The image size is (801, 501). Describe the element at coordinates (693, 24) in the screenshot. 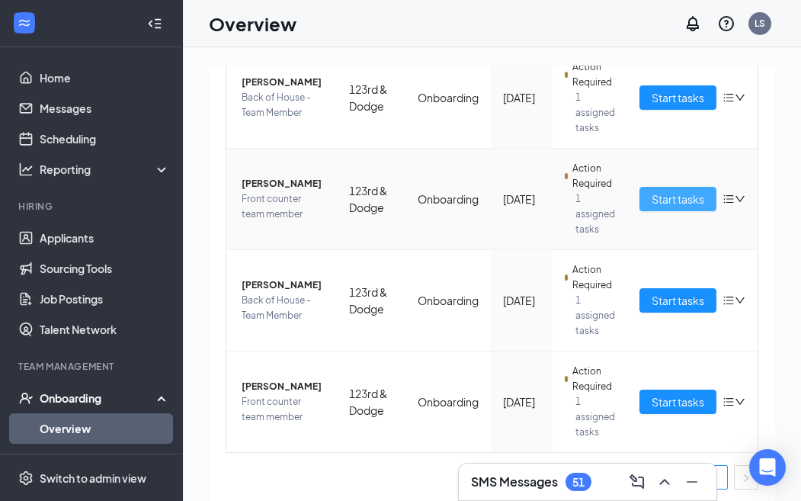

I see `svg: Notifications` at that location.